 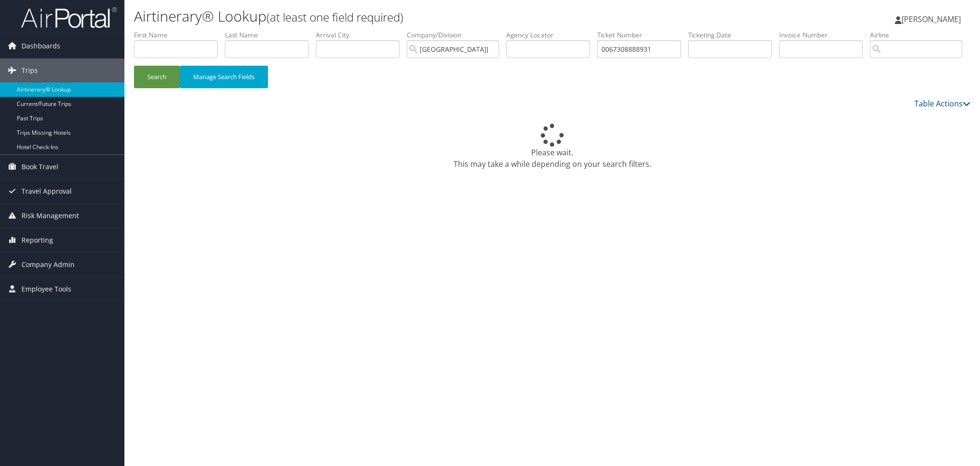 I want to click on span: Trips, so click(x=30, y=70).